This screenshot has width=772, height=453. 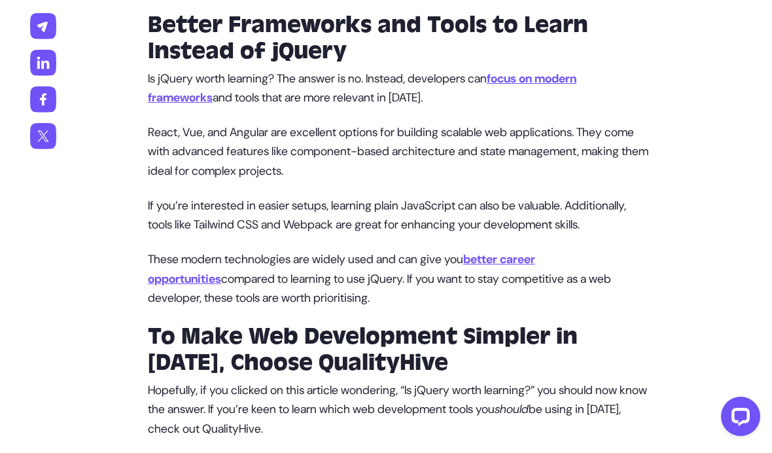 What do you see at coordinates (362, 88) in the screenshot?
I see `a: focus on modern frameworks` at bounding box center [362, 88].